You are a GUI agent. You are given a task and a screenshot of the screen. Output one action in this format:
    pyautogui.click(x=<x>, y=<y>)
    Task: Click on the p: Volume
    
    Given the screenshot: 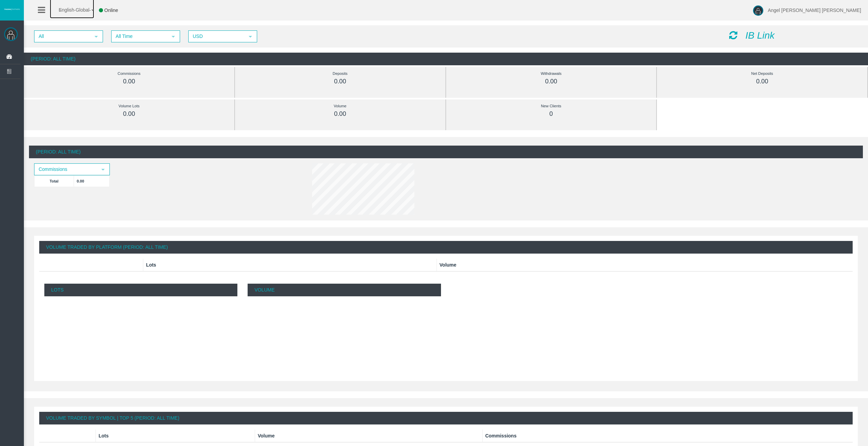 What is the action you would take?
    pyautogui.click(x=345, y=289)
    